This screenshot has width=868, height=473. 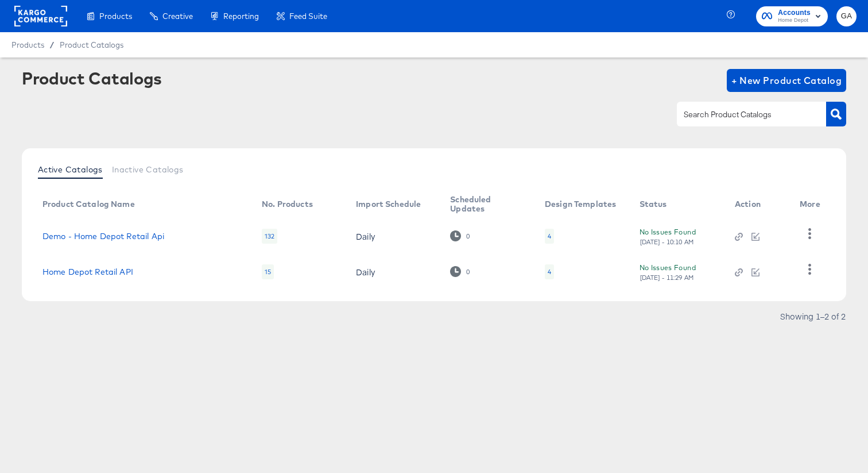 What do you see at coordinates (787, 80) in the screenshot?
I see `button: + New Product Catalog` at bounding box center [787, 80].